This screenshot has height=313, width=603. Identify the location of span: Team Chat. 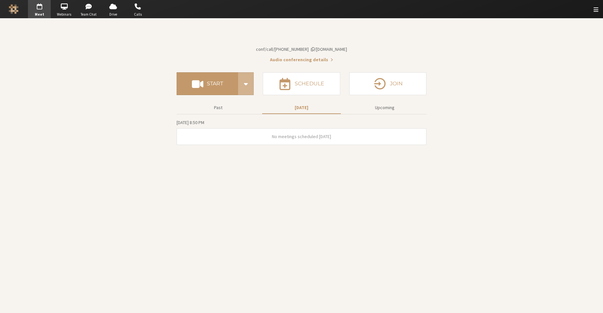
(89, 14).